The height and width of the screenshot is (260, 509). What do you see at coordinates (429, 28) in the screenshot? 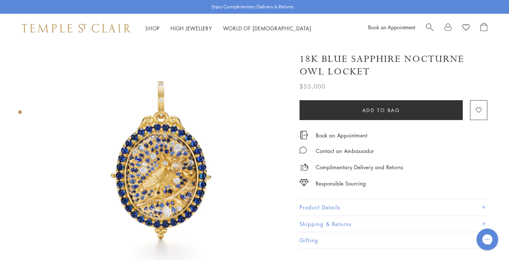
I see `a: Search` at bounding box center [429, 28].